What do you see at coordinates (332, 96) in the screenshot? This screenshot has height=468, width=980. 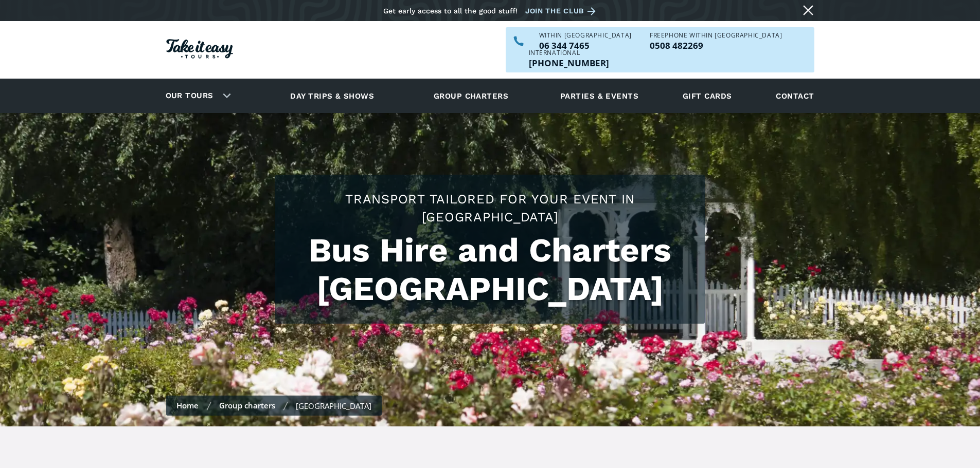 I see `a: Day trips & shows` at bounding box center [332, 96].